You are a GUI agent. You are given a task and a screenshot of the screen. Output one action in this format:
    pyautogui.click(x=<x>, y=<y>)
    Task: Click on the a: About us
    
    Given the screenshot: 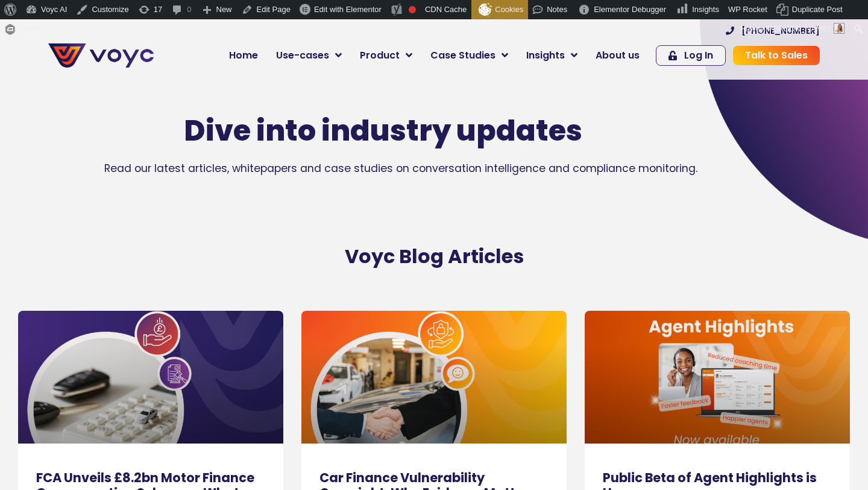 What is the action you would take?
    pyautogui.click(x=617, y=56)
    